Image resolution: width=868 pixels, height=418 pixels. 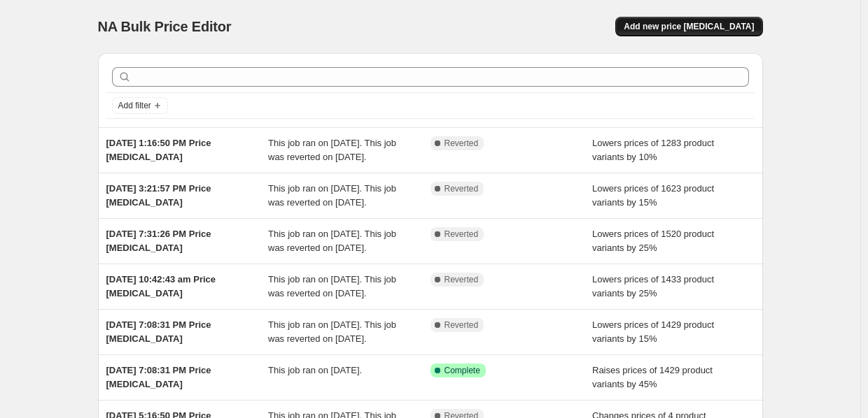 What do you see at coordinates (653, 241) in the screenshot?
I see `span: Lowers prices of 1520 product variants by 25%` at bounding box center [653, 241].